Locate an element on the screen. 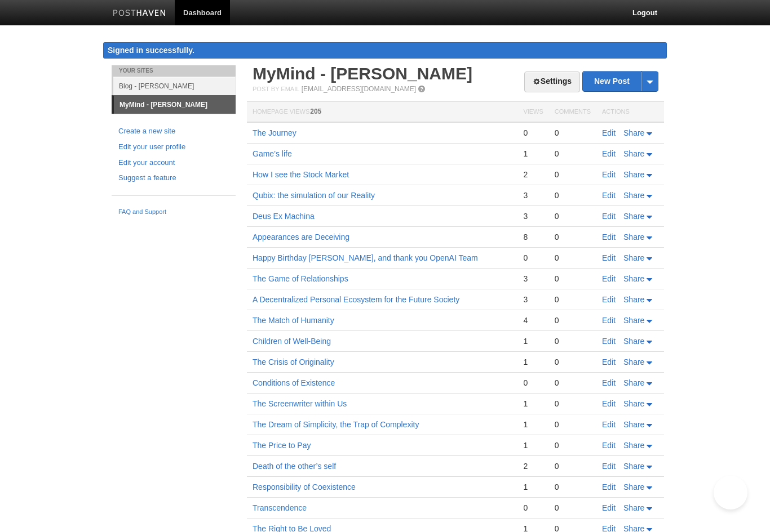 The image size is (770, 532). a: Deus Ex Machina is located at coordinates (284, 216).